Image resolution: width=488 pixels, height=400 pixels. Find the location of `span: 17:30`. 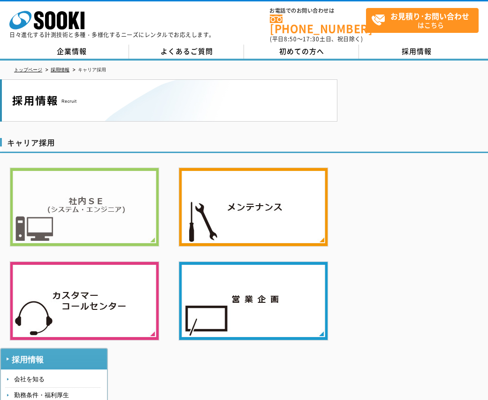

span: 17:30 is located at coordinates (311, 39).